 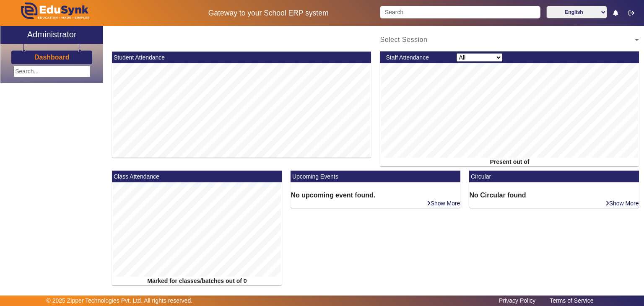 I want to click on div: Marked for classes/batches out of 0, so click(x=197, y=281).